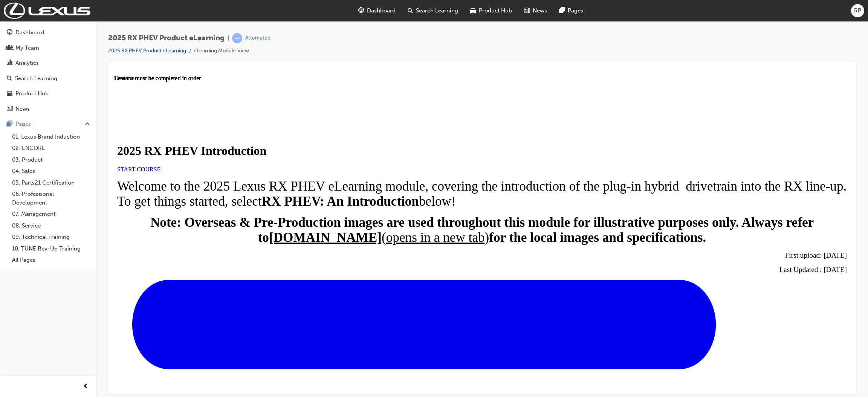  What do you see at coordinates (51, 198) in the screenshot?
I see `a: 06. Professional Development` at bounding box center [51, 198].